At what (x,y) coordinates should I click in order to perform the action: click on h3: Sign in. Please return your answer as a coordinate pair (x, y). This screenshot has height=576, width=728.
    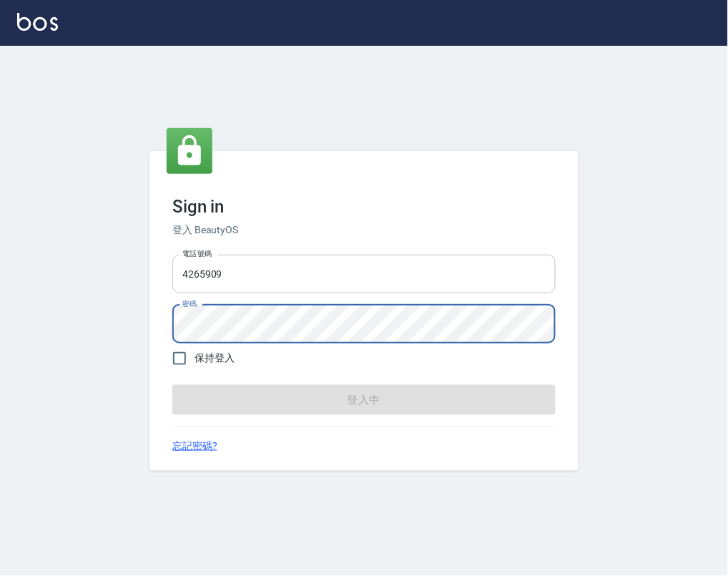
    Looking at the image, I should click on (364, 207).